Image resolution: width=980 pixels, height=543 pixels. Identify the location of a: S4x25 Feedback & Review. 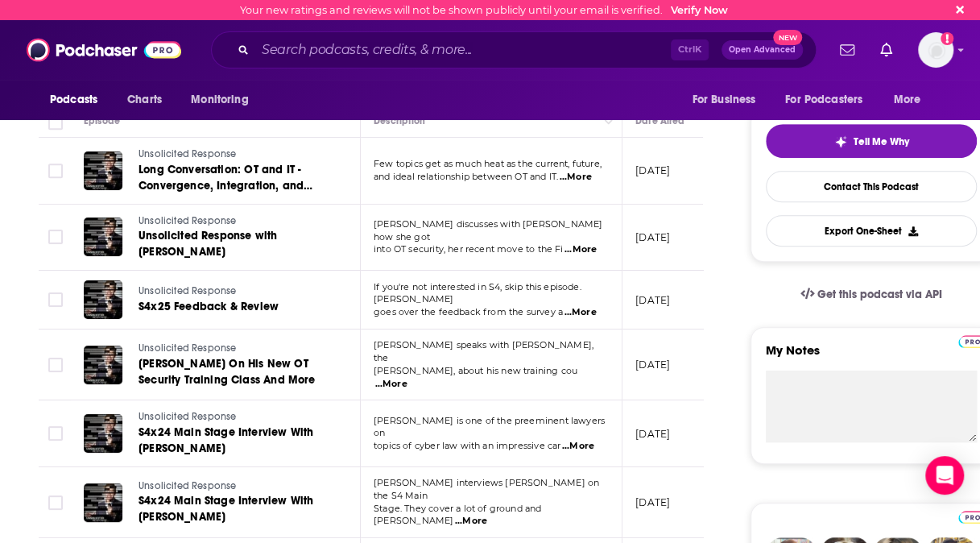
(235, 307).